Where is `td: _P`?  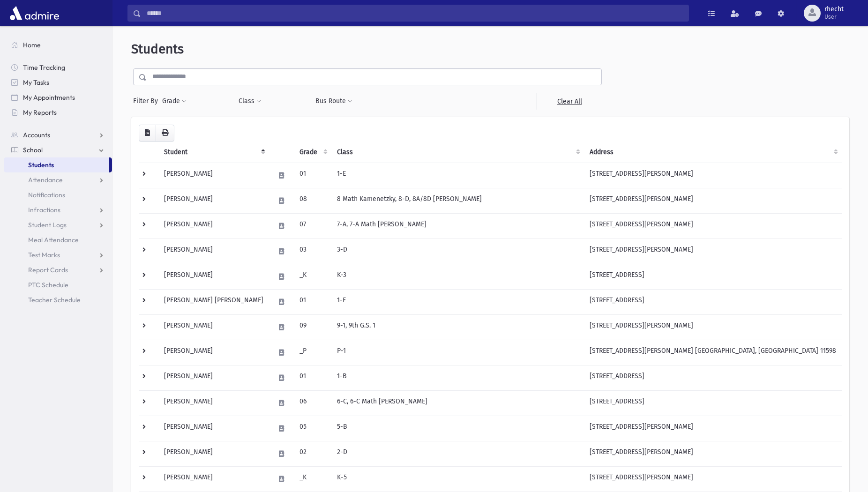 td: _P is located at coordinates (312, 352).